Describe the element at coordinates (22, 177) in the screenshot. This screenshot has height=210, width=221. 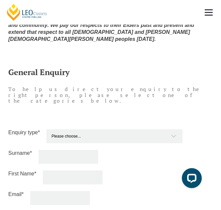
I see `label: First Name*` at that location.